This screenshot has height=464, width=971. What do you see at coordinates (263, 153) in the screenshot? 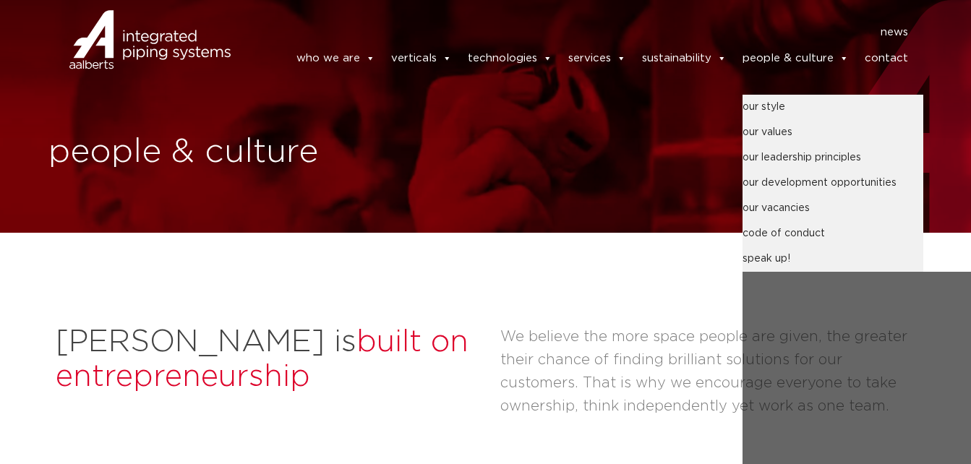
I see `h1: people & culture` at bounding box center [263, 153].